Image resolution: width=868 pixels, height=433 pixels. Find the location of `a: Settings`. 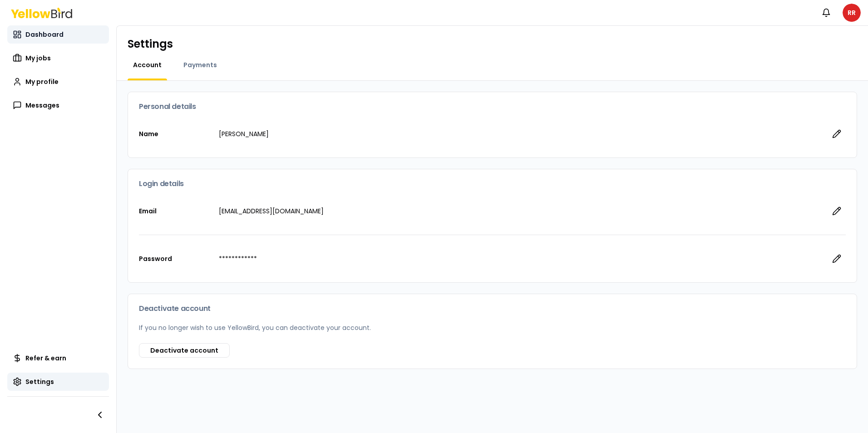

a: Settings is located at coordinates (58, 382).